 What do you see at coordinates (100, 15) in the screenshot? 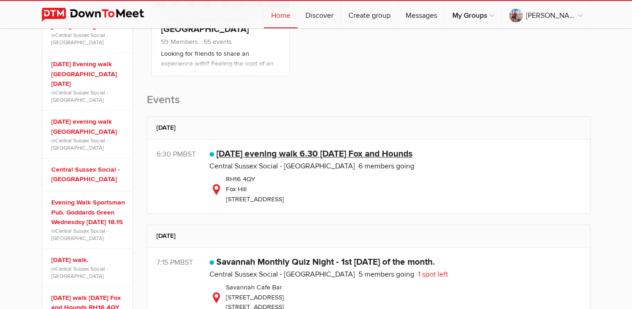
I see `img: DownToMeet` at bounding box center [100, 15].